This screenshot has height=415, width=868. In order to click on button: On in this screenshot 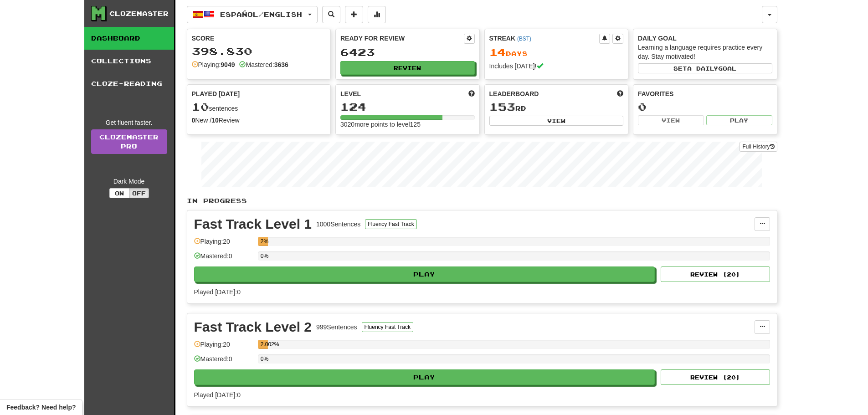, I will do `click(120, 193)`.